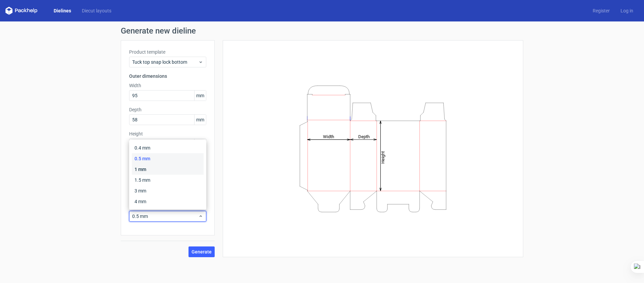 The height and width of the screenshot is (283, 644). Describe the element at coordinates (168, 134) in the screenshot. I see `label: Height` at that location.